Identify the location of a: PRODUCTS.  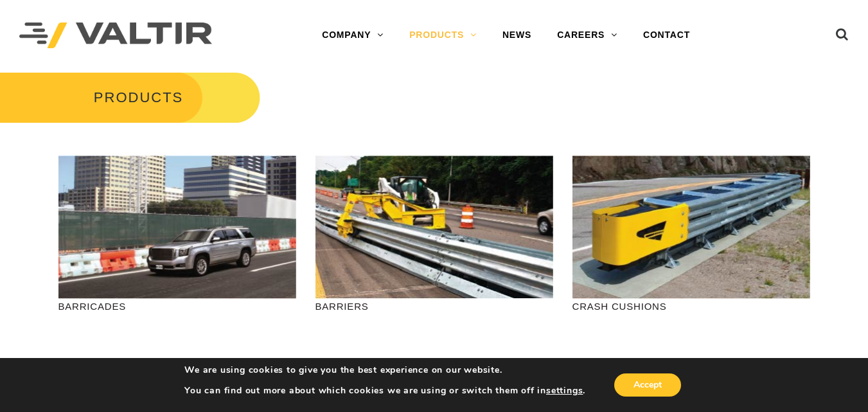
(443, 36).